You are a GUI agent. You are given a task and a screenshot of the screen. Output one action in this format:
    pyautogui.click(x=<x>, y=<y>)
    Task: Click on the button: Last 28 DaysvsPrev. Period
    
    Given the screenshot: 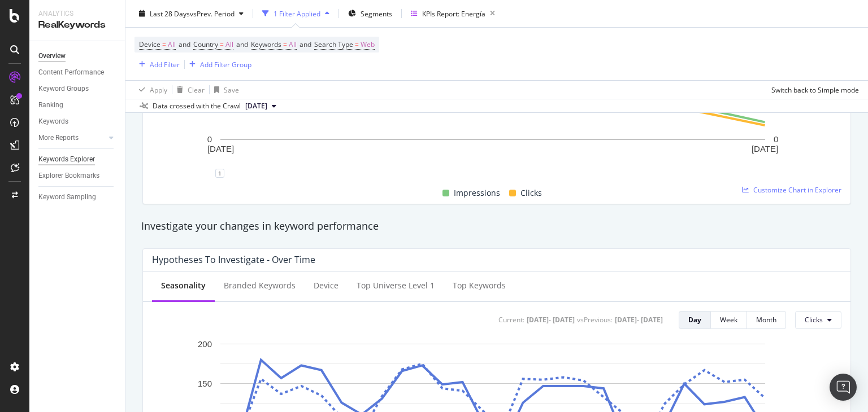 What is the action you would take?
    pyautogui.click(x=191, y=14)
    